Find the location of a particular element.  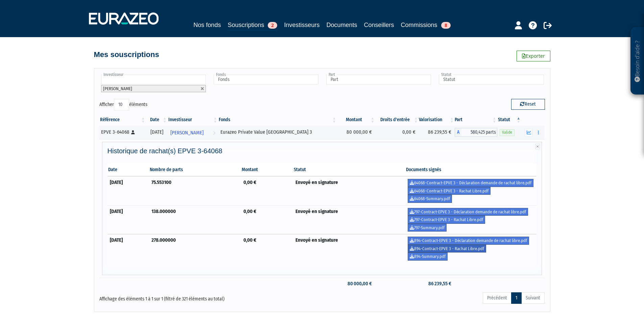

a: Exporter is located at coordinates (533, 56).